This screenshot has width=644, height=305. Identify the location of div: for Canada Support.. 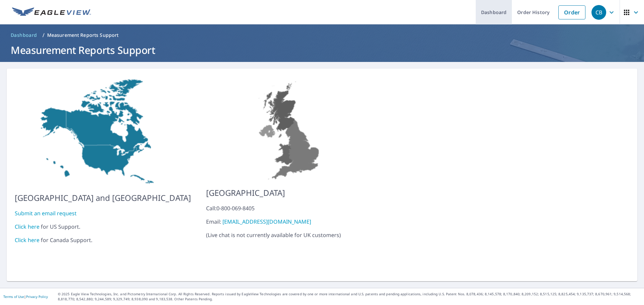
(103, 240).